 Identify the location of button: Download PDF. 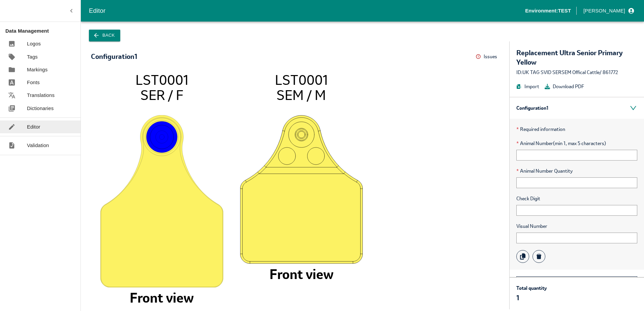
(564, 87).